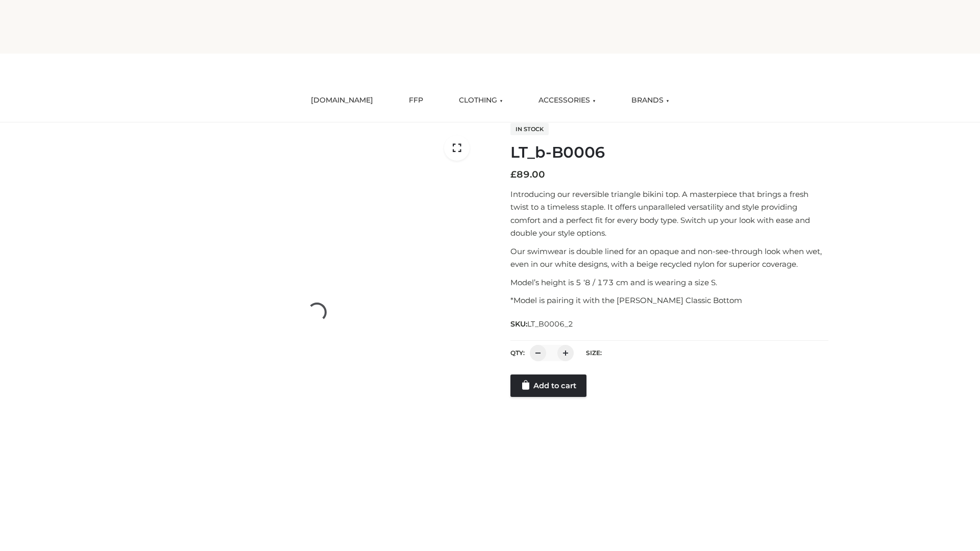 The width and height of the screenshot is (980, 551). Describe the element at coordinates (550, 324) in the screenshot. I see `span: LT_B0006_2` at that location.